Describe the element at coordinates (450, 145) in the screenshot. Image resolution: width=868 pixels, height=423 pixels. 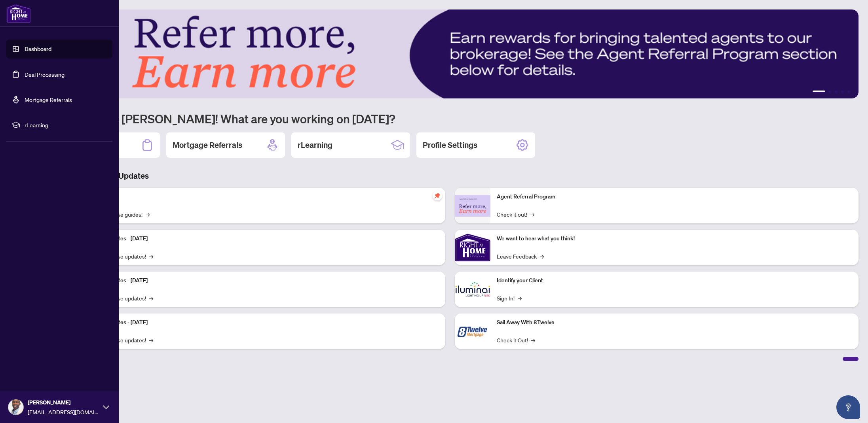
I see `h2: Profile Settings` at that location.